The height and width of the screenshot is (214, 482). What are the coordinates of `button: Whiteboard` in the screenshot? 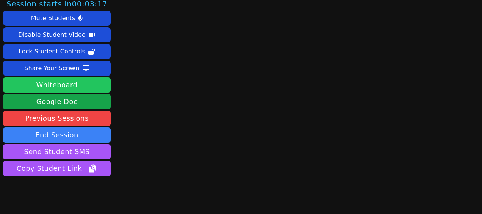 It's located at (57, 85).